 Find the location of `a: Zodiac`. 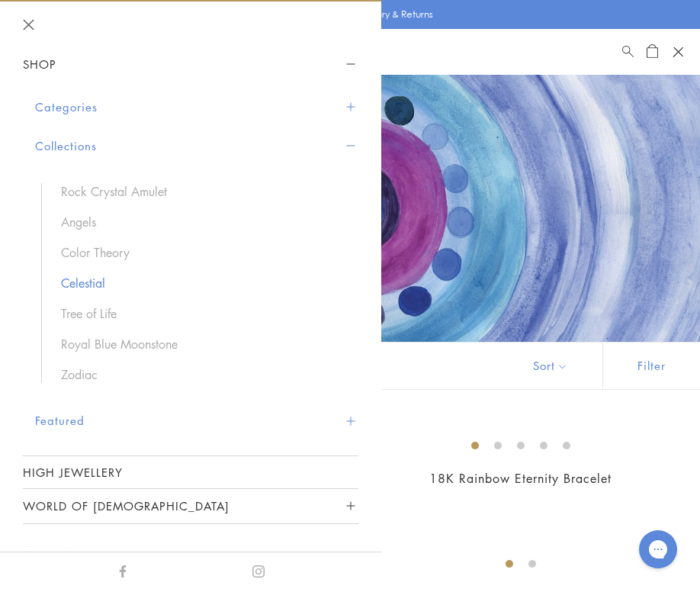

a: Zodiac is located at coordinates (202, 374).